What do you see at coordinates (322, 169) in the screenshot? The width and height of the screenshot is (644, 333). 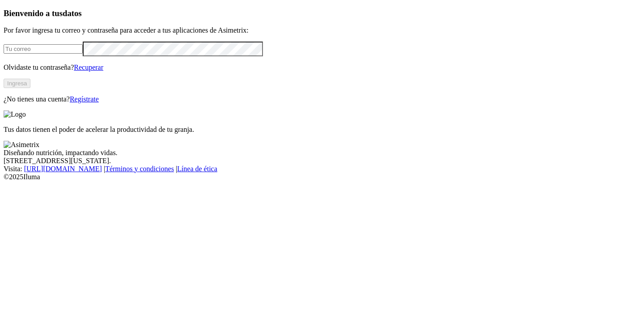 I see `div: Visita : | |` at bounding box center [322, 169].